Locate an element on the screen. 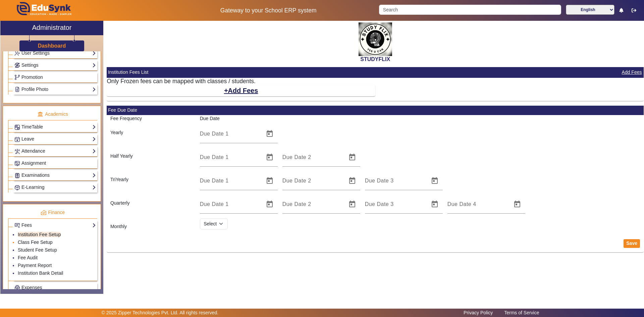 The image size is (644, 317). p: Academics is located at coordinates (52, 114).